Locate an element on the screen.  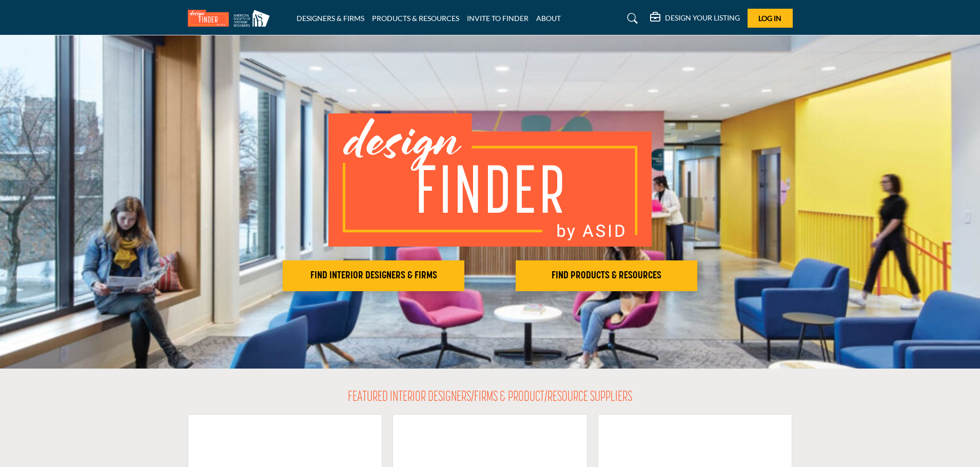
button: FIND INTERIOR DESIGNERS & FIRMS is located at coordinates (374, 276).